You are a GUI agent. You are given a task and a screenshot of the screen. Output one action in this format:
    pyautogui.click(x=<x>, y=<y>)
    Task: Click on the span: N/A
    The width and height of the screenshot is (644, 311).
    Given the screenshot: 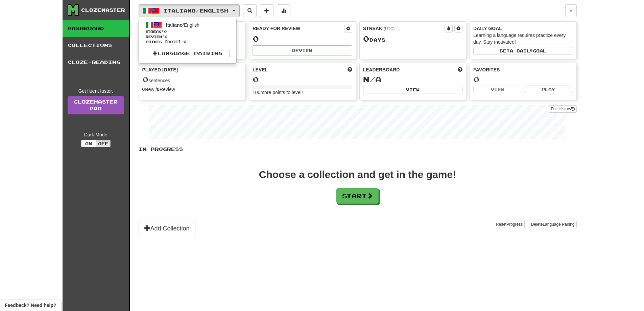 What is the action you would take?
    pyautogui.click(x=372, y=79)
    